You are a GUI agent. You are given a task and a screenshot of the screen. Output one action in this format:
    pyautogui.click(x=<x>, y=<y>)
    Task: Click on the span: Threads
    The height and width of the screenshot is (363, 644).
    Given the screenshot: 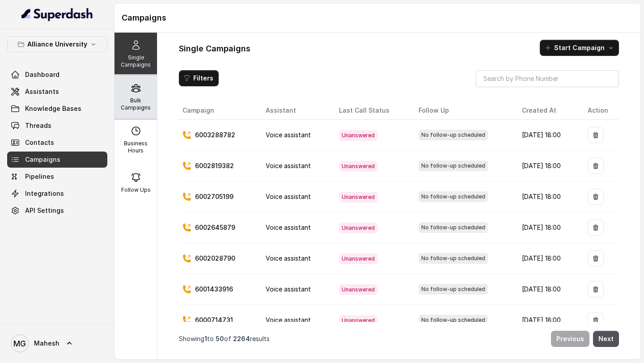 What is the action you would take?
    pyautogui.click(x=38, y=125)
    